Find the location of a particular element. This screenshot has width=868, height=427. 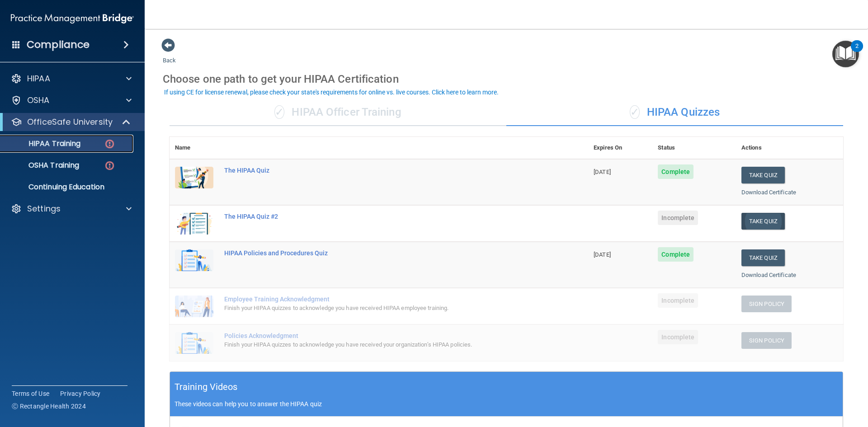

span: Ⓒ Rectangle Health 2024 is located at coordinates (49, 407).